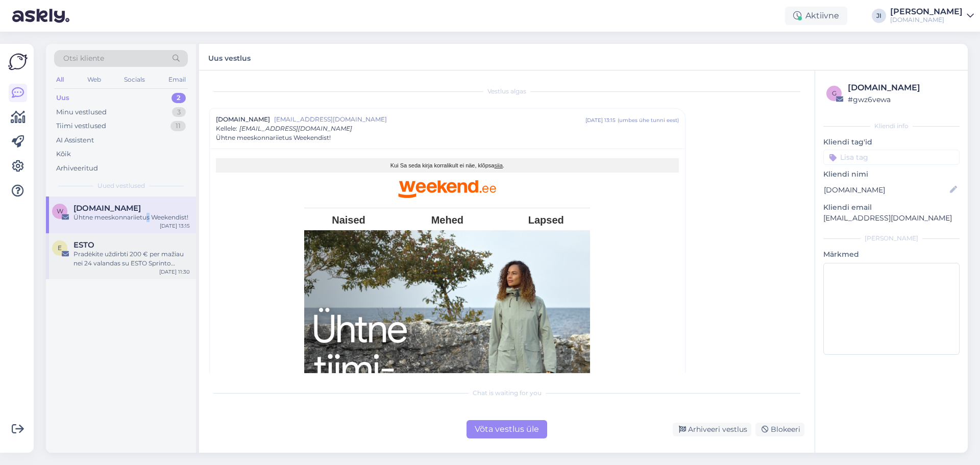  Describe the element at coordinates (546, 220) in the screenshot. I see `a: Lapsed` at that location.